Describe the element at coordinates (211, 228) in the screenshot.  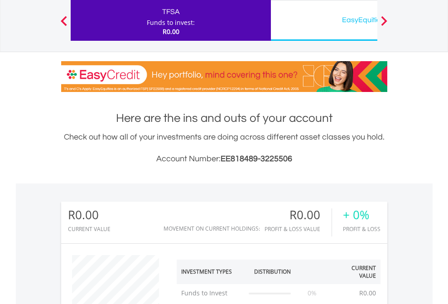
I see `div: Movement on Current Holdings:` at that location.